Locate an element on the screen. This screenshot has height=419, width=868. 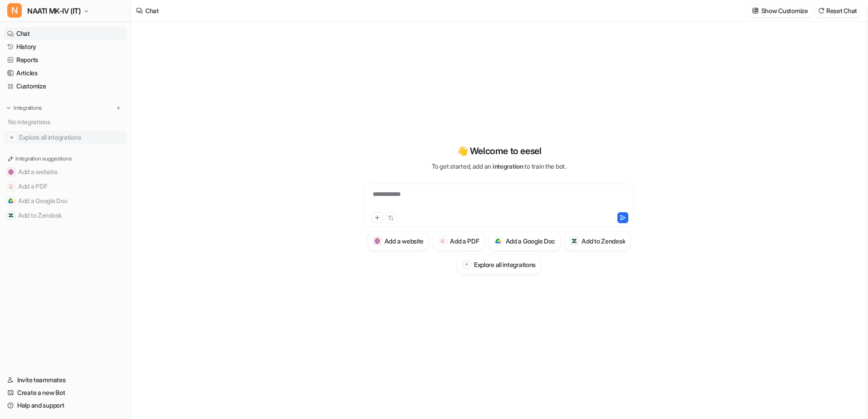
a: Customize is located at coordinates (65, 86).